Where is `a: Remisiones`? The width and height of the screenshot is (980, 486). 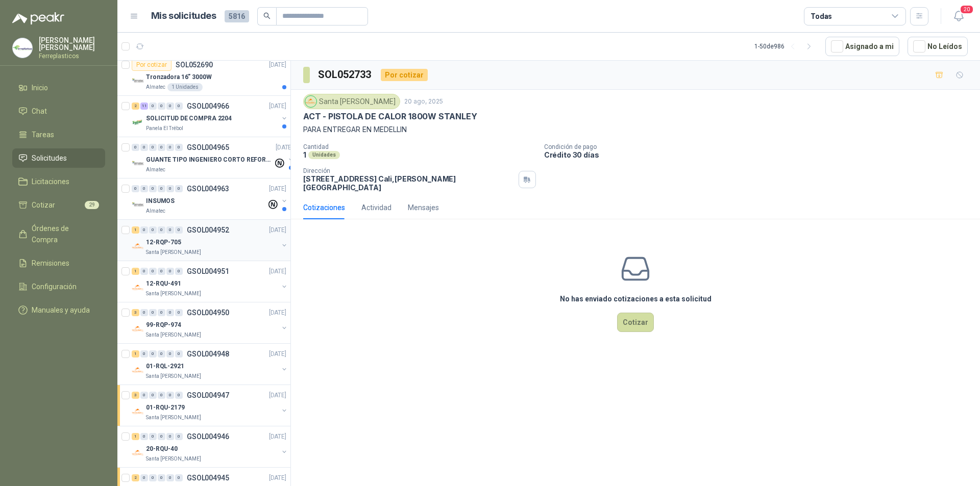 a: Remisiones is located at coordinates (59, 264).